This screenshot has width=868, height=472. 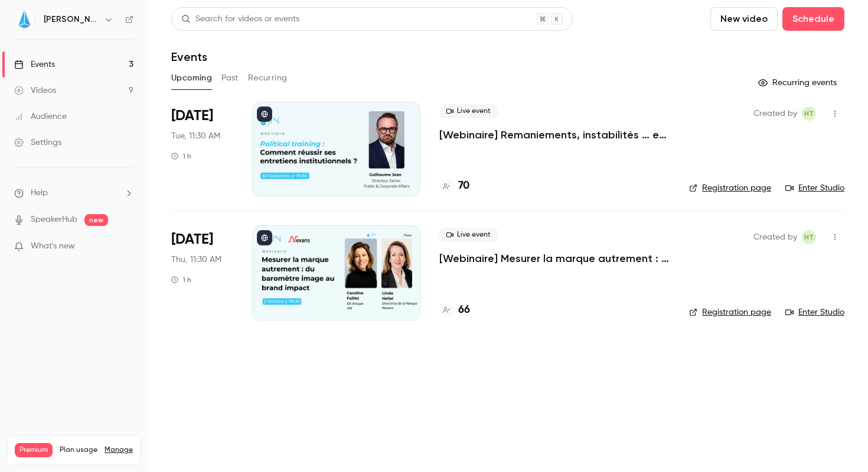 I want to click on div: Oct 2 Thu, 11:30 AM (Europe/Paris), so click(x=202, y=273).